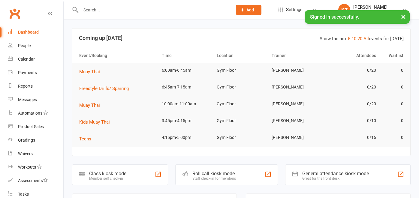 The width and height of the screenshot is (419, 198). Describe the element at coordinates (360, 39) in the screenshot. I see `a: 20` at that location.